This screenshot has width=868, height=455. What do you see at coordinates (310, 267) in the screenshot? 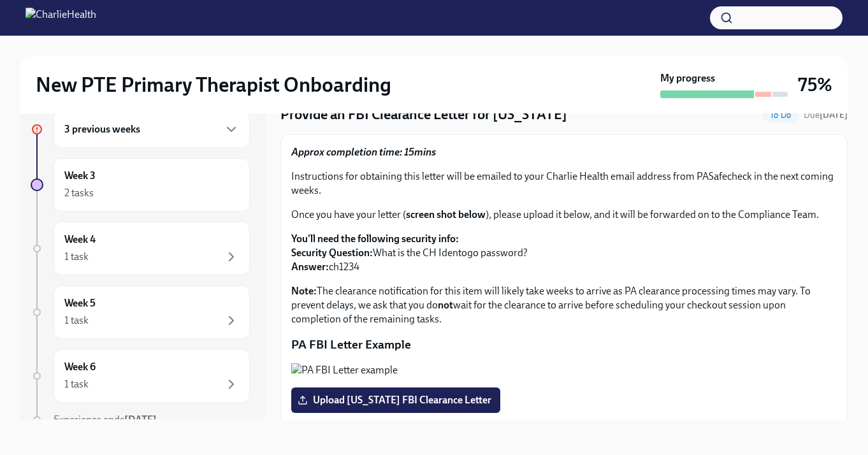
I see `strong: Answer:` at bounding box center [310, 267].